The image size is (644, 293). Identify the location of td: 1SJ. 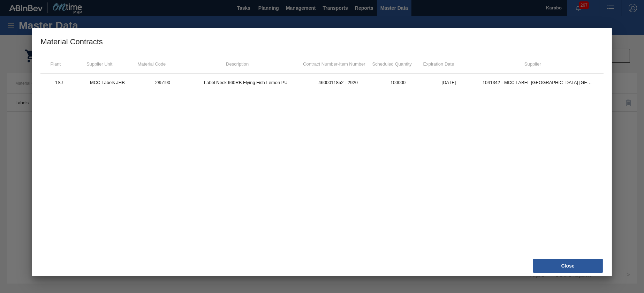
(59, 82).